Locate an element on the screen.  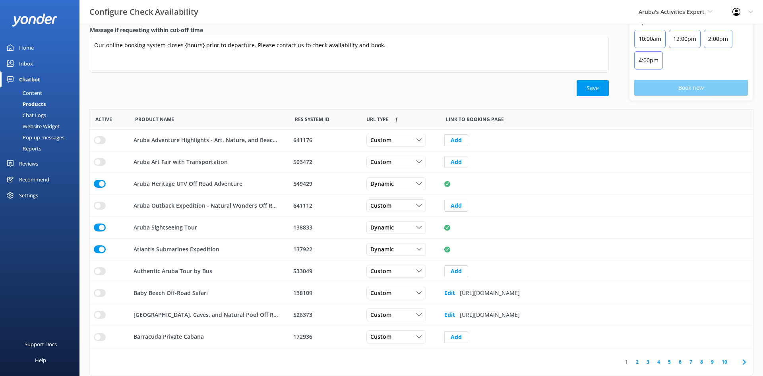
a: 6 is located at coordinates (680, 362).